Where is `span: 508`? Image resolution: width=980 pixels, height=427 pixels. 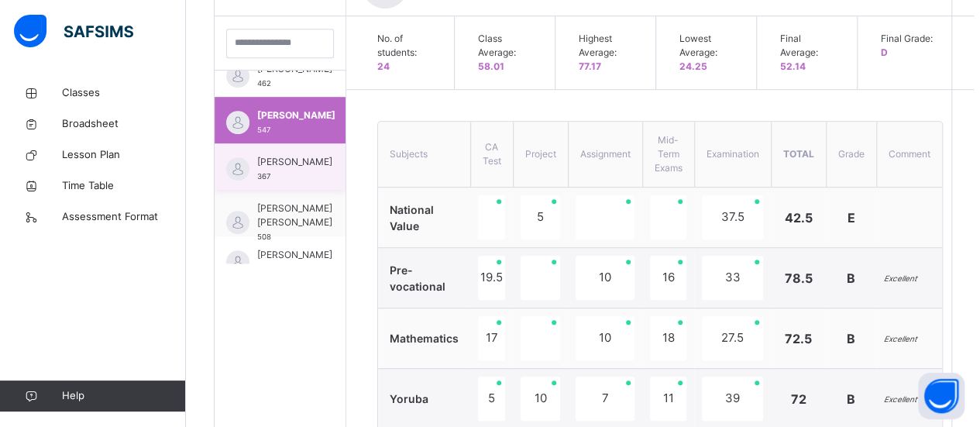 span: 508 is located at coordinates (264, 236).